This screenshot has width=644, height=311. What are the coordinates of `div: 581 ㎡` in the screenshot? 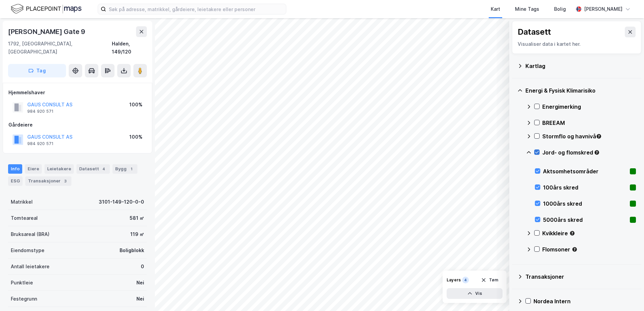 It's located at (137, 218).